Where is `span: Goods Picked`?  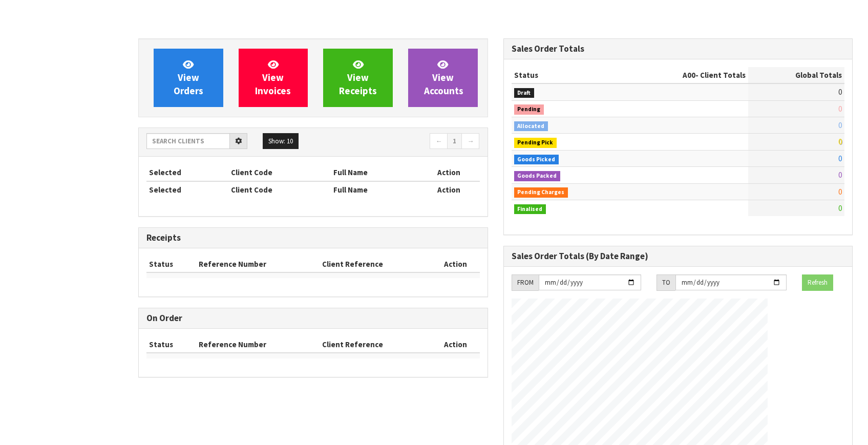 span: Goods Picked is located at coordinates (537, 160).